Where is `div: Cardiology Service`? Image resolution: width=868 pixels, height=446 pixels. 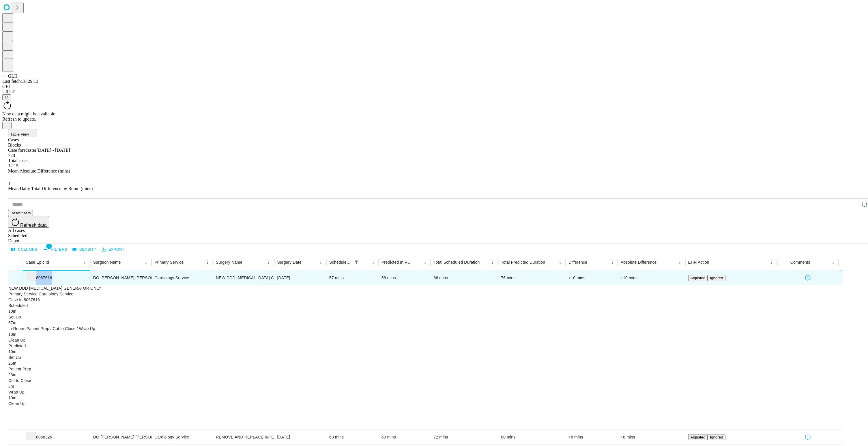 div: Cardiology Service is located at coordinates (182, 277).